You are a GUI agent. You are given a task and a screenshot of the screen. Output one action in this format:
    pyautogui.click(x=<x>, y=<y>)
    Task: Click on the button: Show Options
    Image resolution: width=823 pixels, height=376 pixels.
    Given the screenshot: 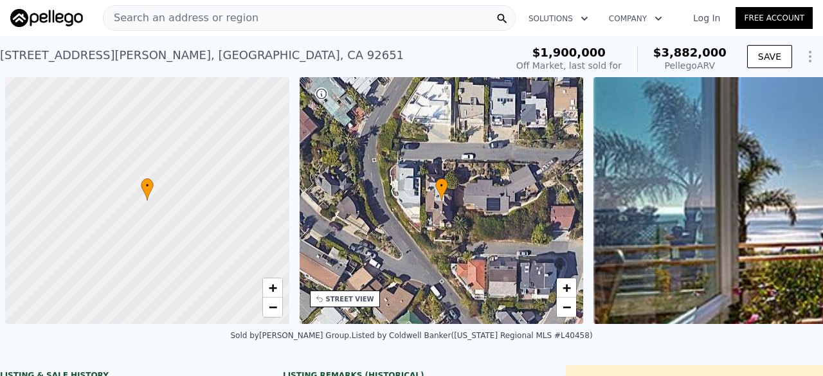 What is the action you would take?
    pyautogui.click(x=810, y=57)
    